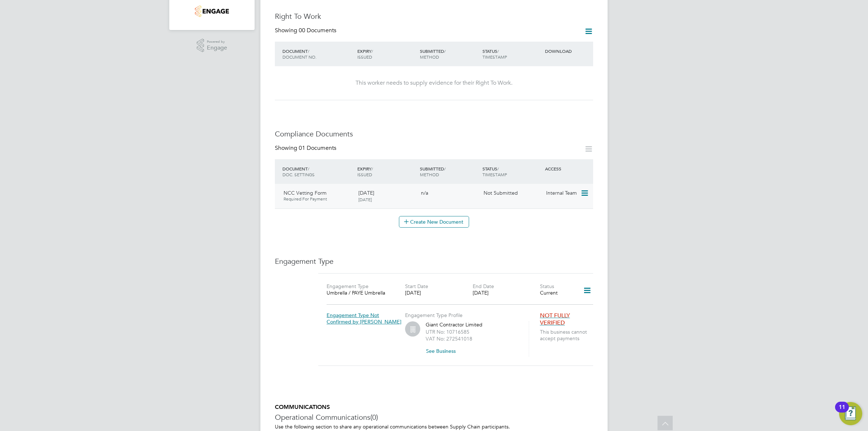 The width and height of the screenshot is (868, 431). I want to click on h3: Compliance Documents, so click(434, 134).